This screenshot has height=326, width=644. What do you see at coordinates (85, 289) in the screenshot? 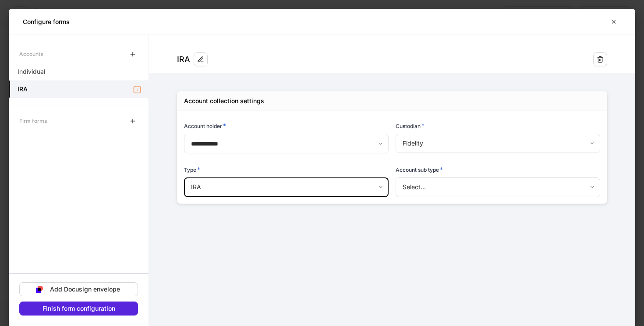
I see `div: Add Docusign envelope` at bounding box center [85, 289].